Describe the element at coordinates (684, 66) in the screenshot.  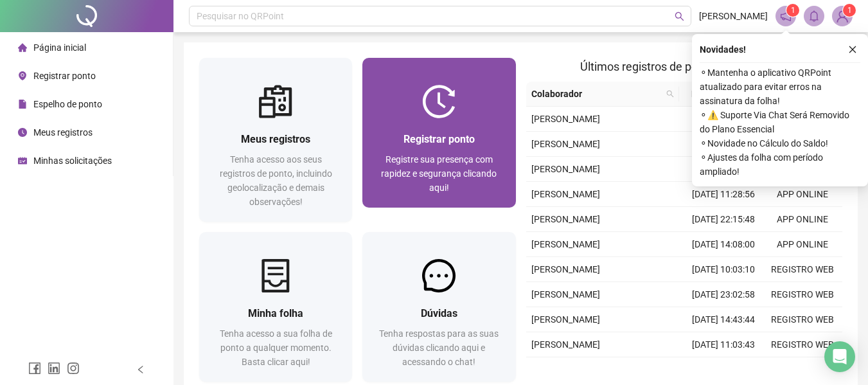
I see `span: Últimos registros de ponto sincronizados` at that location.